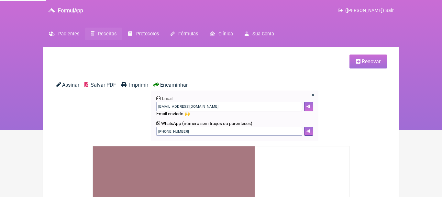 The height and width of the screenshot is (197, 442). What do you see at coordinates (188, 34) in the screenshot?
I see `span: Fórmulas` at bounding box center [188, 34].